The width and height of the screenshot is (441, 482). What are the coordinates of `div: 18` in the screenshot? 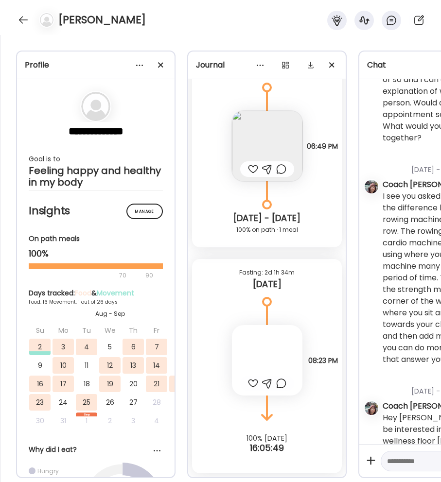 It's located at (86, 384).